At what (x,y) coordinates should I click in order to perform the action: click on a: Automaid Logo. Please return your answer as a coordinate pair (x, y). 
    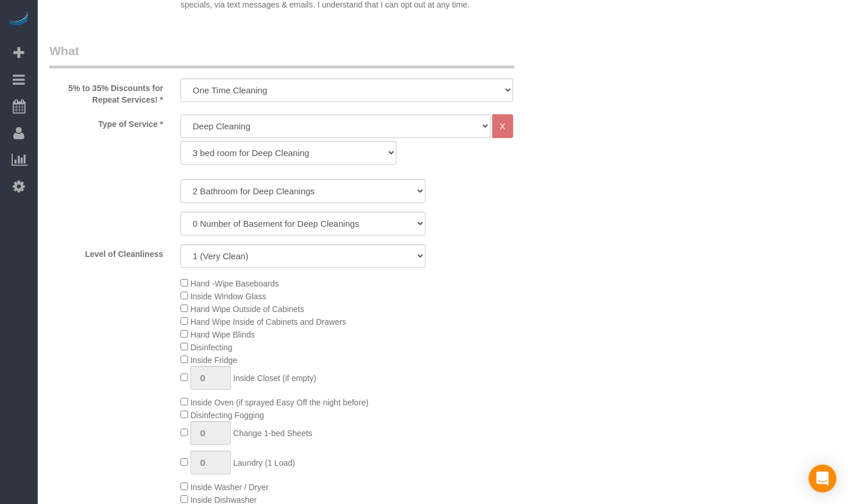
    Looking at the image, I should click on (19, 20).